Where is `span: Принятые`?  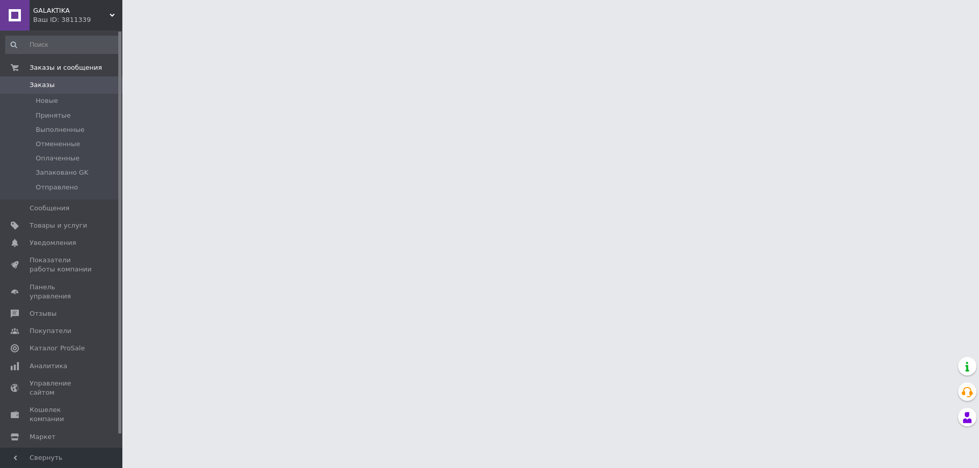 span: Принятые is located at coordinates (53, 116).